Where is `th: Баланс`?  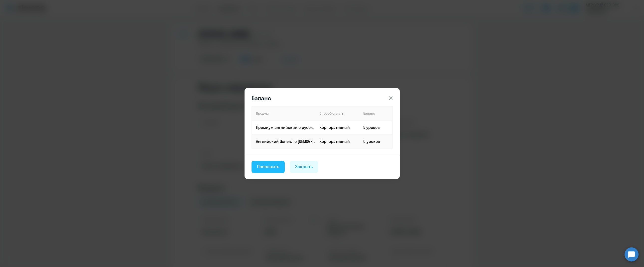
th: Баланс is located at coordinates (376, 113).